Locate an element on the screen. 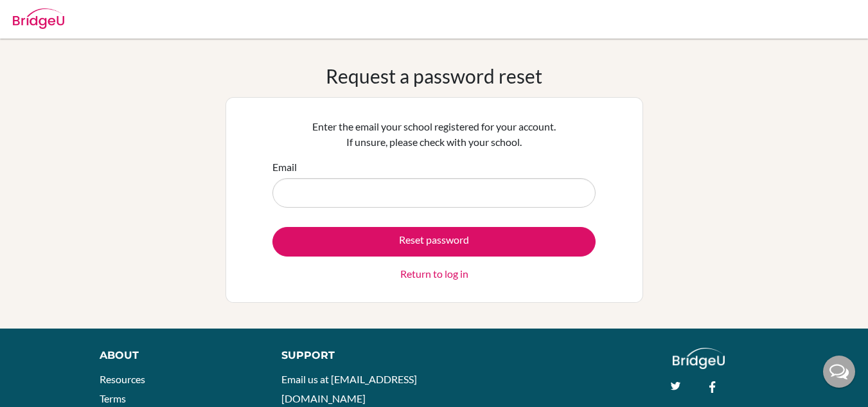  a: Terms is located at coordinates (113, 398).